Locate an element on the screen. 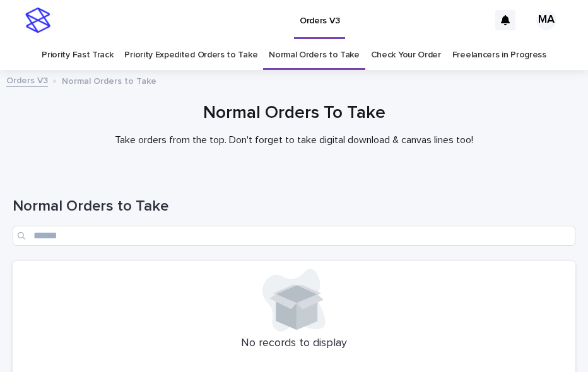  p: No records to display is located at coordinates (294, 343).